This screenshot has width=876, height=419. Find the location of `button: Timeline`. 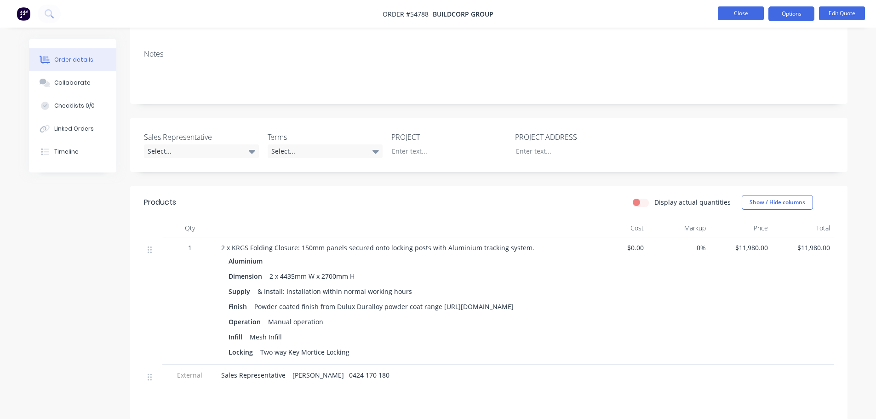

button: Timeline is located at coordinates (73, 152).